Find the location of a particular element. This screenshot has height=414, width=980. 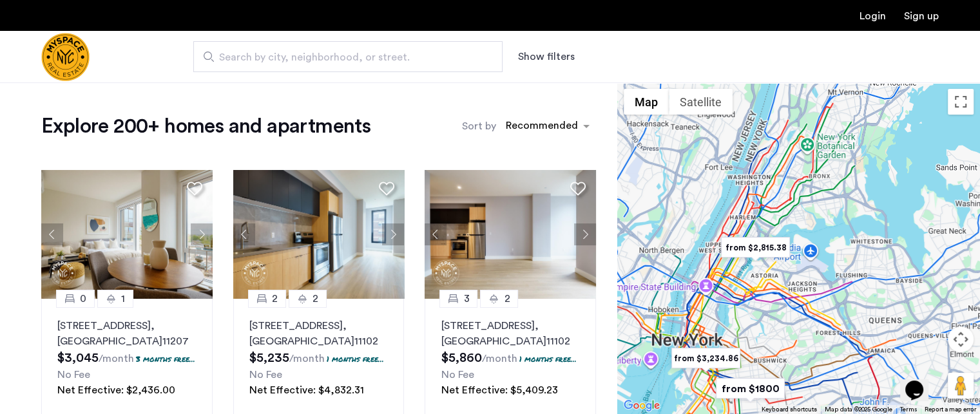

img: logo is located at coordinates (65, 57).